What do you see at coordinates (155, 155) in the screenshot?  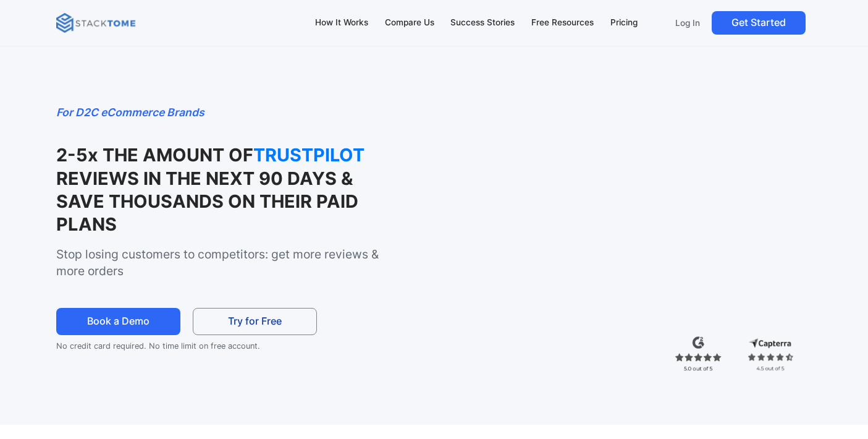 I see `strong: 2-5x THE AMOUNT OF` at bounding box center [155, 155].